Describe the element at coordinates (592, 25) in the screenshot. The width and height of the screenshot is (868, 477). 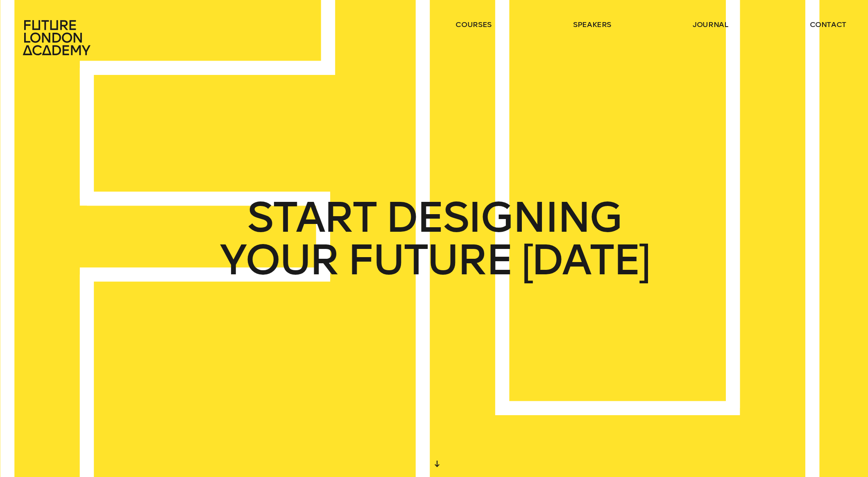
I see `a: speakers` at that location.